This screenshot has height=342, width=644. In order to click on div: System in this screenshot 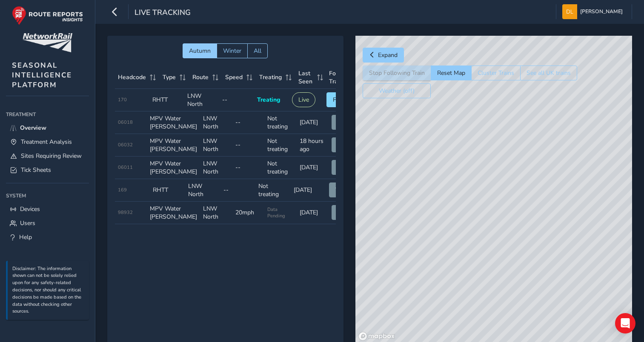, I will do `click(47, 196)`.